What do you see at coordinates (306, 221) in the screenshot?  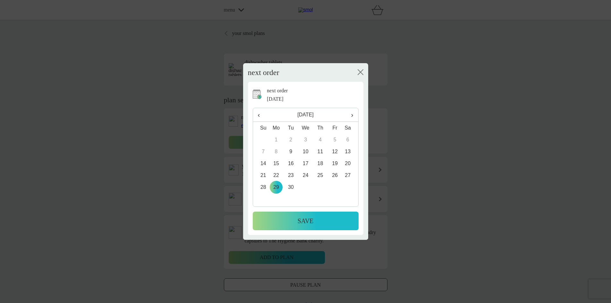 I see `p: Save` at bounding box center [306, 221].